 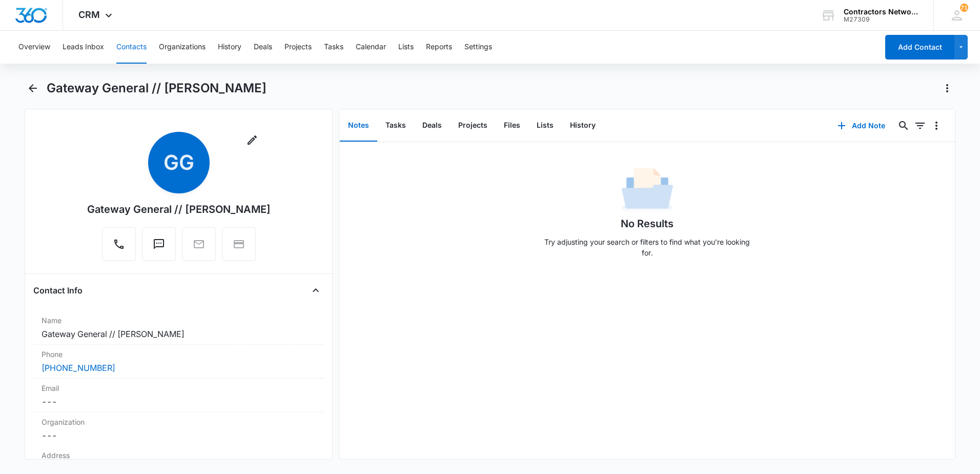 I want to click on button: Text, so click(x=159, y=244).